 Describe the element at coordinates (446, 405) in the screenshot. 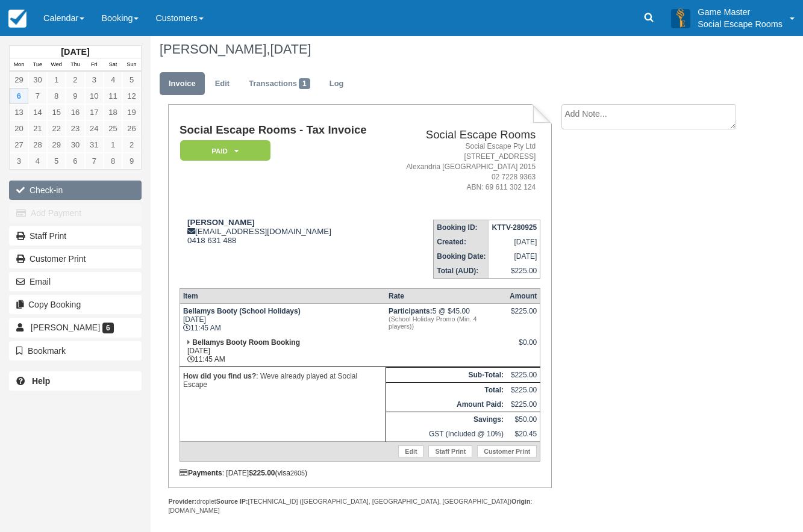

I see `th: Amount Paid:` at that location.